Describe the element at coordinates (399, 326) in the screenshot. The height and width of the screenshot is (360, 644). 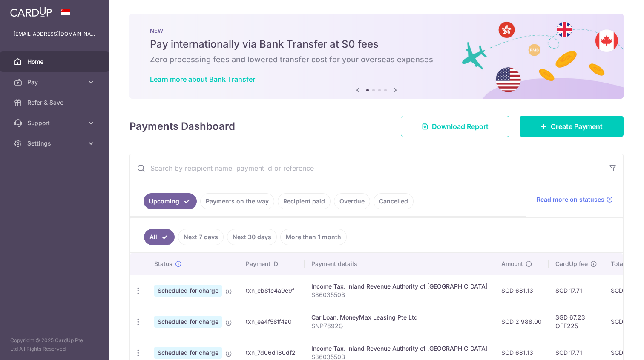
I see `p: SNP7692G` at that location.